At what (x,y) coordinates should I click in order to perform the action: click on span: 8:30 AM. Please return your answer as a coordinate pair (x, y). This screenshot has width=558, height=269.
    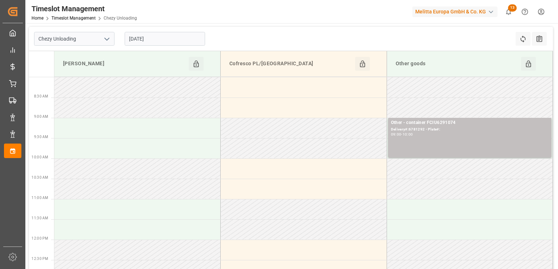
    Looking at the image, I should click on (41, 96).